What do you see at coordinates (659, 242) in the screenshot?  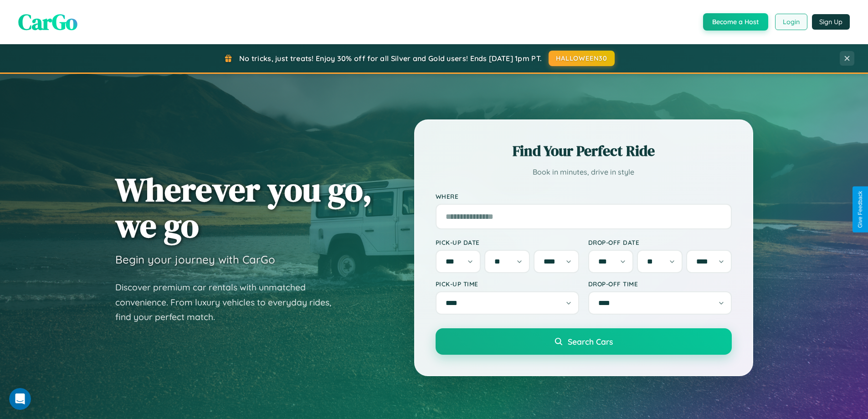 I see `label: Drop-off Date` at bounding box center [659, 242].